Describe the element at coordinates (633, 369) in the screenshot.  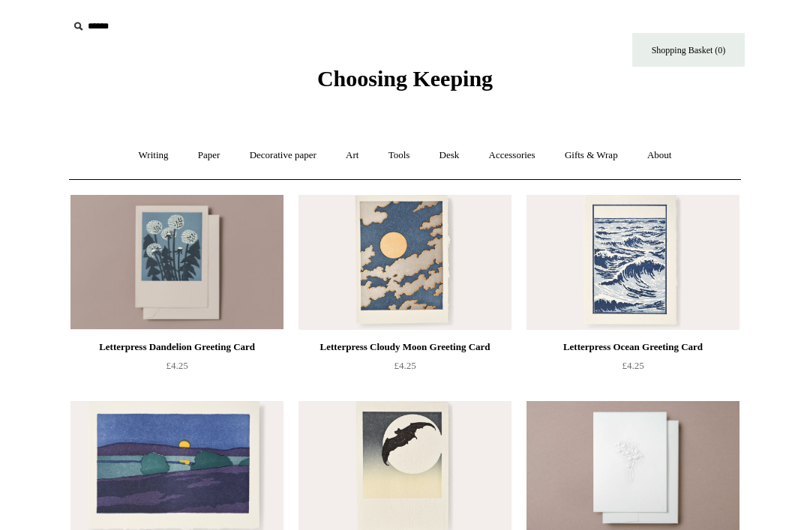
I see `a: Letterpress Ocean Greeting Card £4.25` at that location.